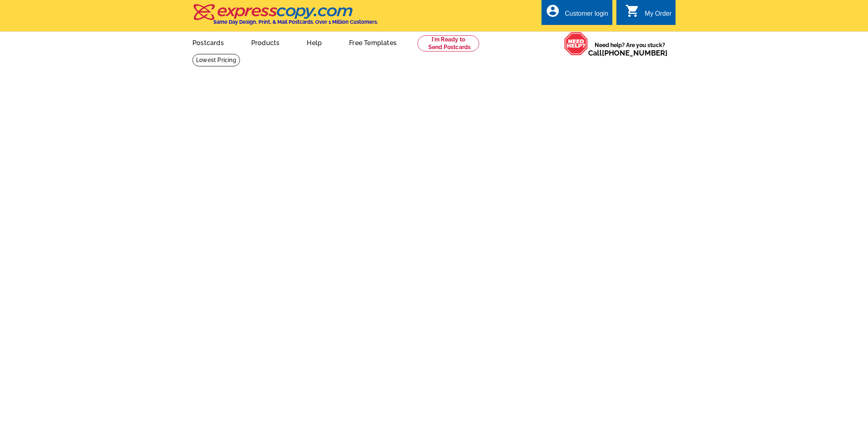 The image size is (868, 423). What do you see at coordinates (265, 42) in the screenshot?
I see `a: Products` at bounding box center [265, 42].